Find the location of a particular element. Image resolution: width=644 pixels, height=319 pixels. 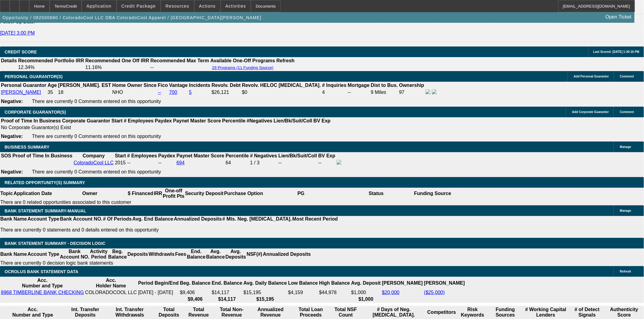

span: CREDIT SCORE is located at coordinates (20, 52).